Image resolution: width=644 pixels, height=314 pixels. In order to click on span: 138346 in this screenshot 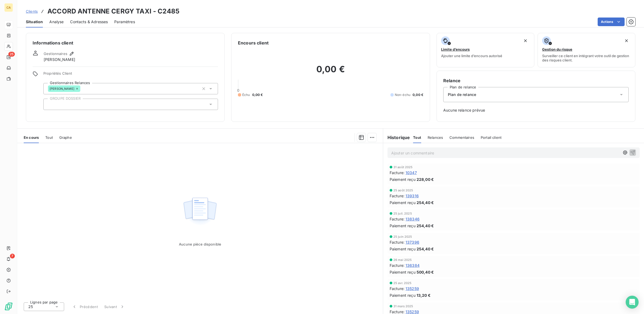, I will do `click(413, 219)`.